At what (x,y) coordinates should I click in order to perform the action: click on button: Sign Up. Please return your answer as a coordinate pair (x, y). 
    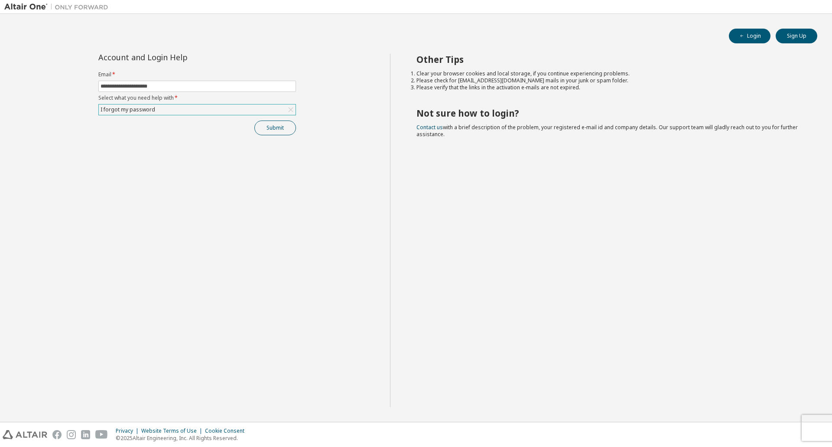
    Looking at the image, I should click on (796, 36).